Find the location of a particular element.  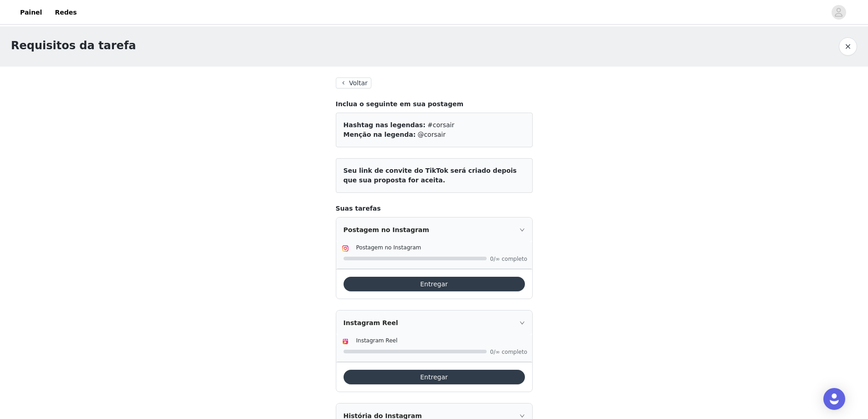

font: Suas tarefas is located at coordinates (359, 208).